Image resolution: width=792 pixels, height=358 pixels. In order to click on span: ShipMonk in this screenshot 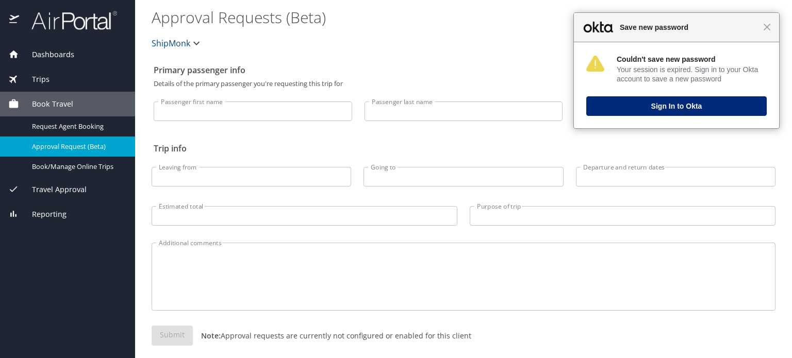, I will do `click(171, 43)`.